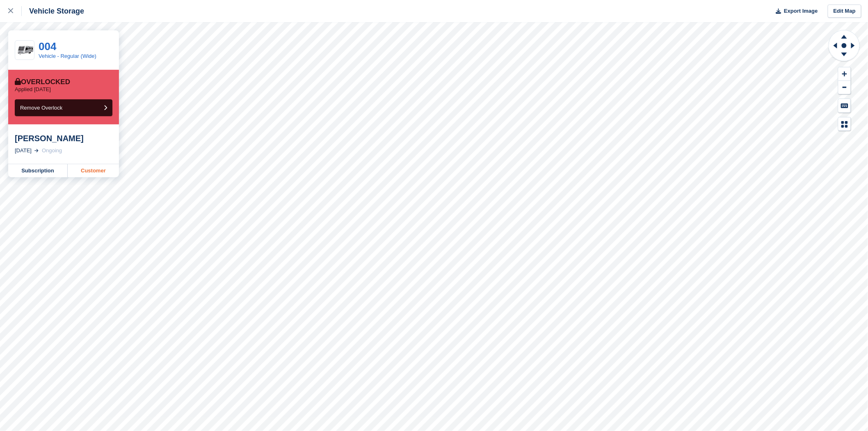 The height and width of the screenshot is (431, 868). Describe the element at coordinates (794, 11) in the screenshot. I see `button: Export Image` at that location.